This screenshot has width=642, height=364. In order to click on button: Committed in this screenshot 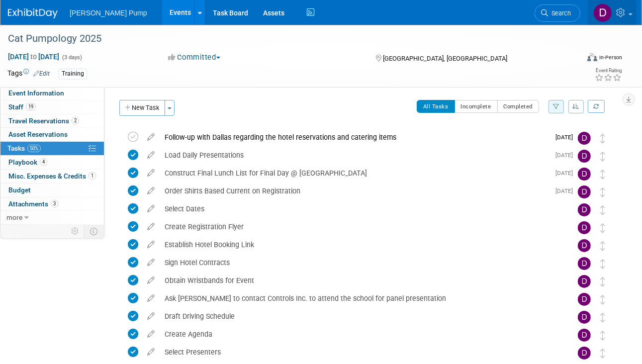, I will do `click(194, 57)`.